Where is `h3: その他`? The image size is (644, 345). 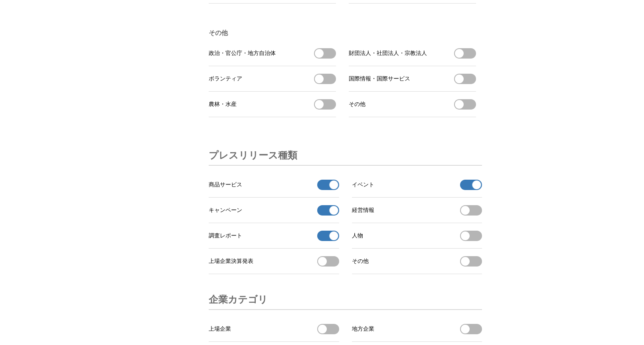 h3: その他 is located at coordinates (342, 33).